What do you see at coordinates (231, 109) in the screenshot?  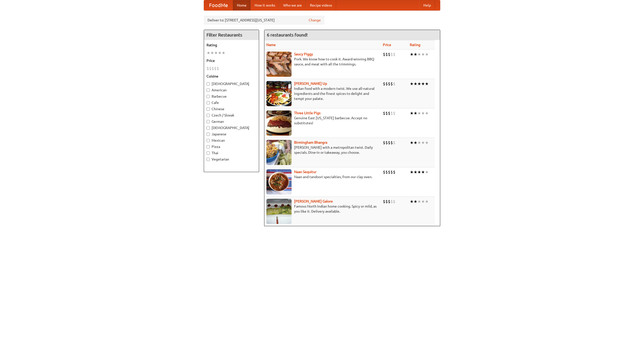 I see `label: Chinese` at bounding box center [231, 109].